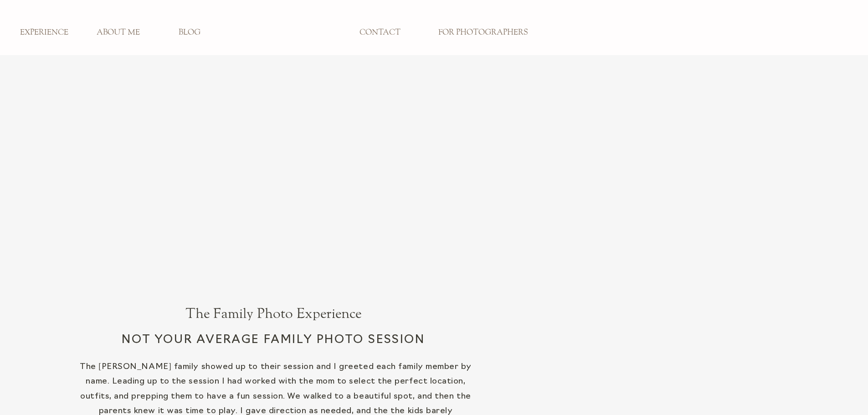 The height and width of the screenshot is (415, 868). What do you see at coordinates (44, 33) in the screenshot?
I see `a: EXPERIENCE` at bounding box center [44, 33].